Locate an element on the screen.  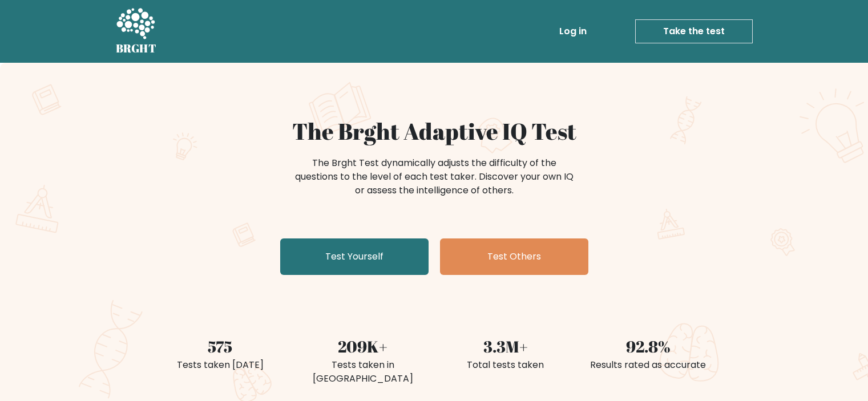
a: Test Others is located at coordinates (514, 257).